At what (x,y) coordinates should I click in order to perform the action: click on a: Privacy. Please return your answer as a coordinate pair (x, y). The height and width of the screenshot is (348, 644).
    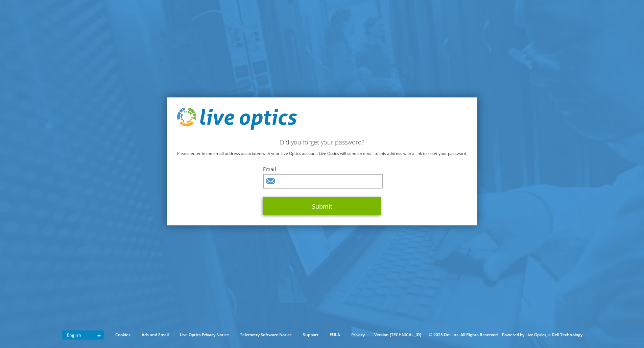
    Looking at the image, I should click on (358, 335).